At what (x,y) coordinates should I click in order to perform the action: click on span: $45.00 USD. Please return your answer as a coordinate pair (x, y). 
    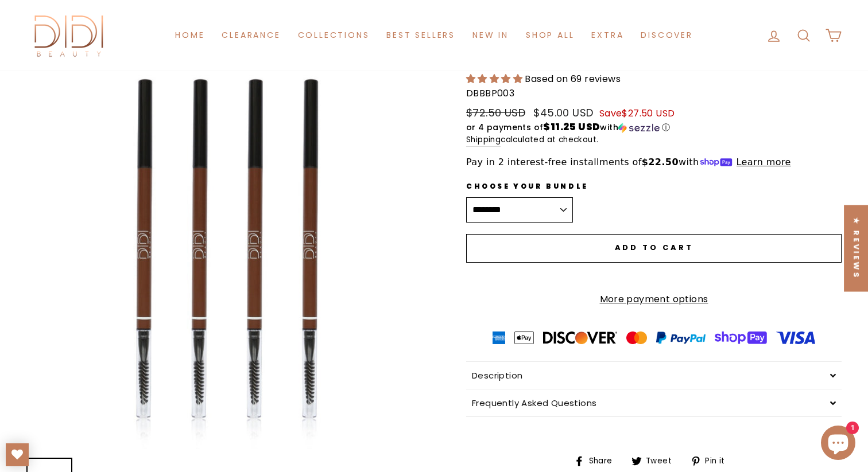
    Looking at the image, I should click on (563, 112).